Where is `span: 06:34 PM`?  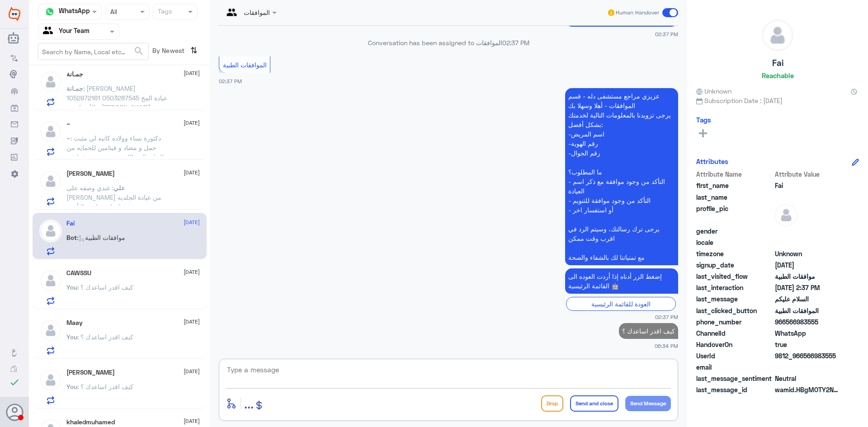
span: 06:34 PM is located at coordinates (666, 346).